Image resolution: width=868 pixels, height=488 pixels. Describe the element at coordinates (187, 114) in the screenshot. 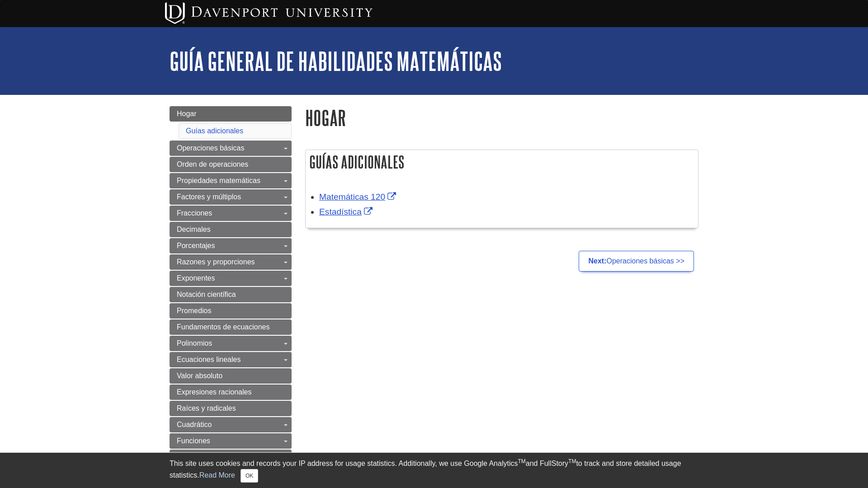

I see `span: Hogar` at that location.